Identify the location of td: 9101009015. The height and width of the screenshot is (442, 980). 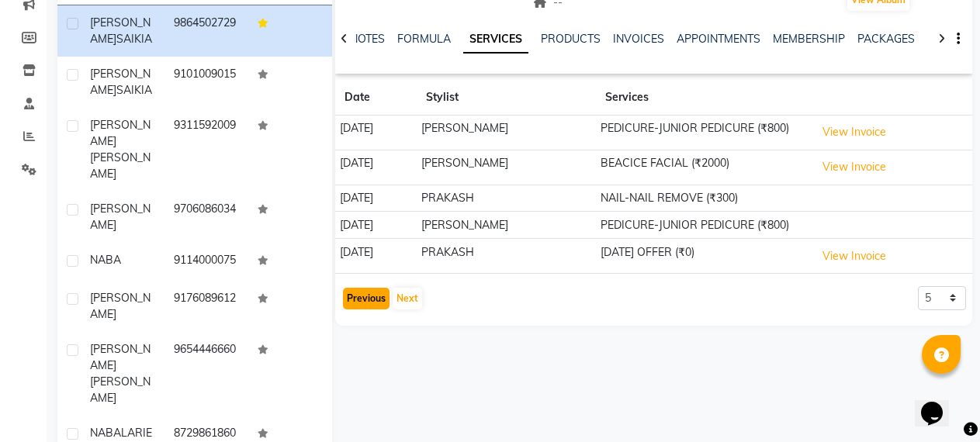
(206, 83).